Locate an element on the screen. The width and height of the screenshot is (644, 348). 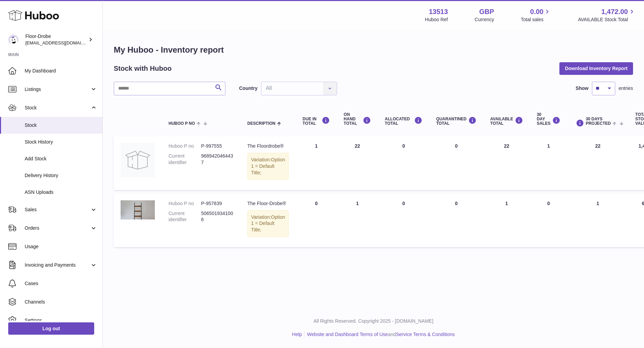
a: 1,472.00 AVAILABLE Stock Total is located at coordinates (606, 15).